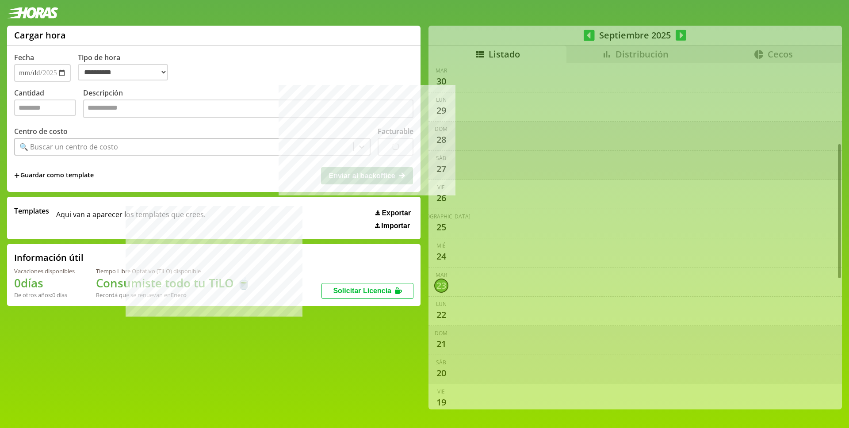 Image resolution: width=849 pixels, height=428 pixels. I want to click on div: De otros años: 0 días, so click(44, 295).